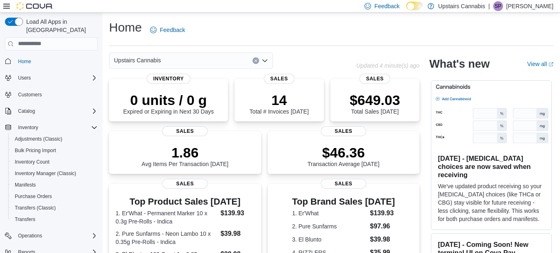  What do you see at coordinates (55, 208) in the screenshot?
I see `button: Transfers (Classic)` at bounding box center [55, 208].